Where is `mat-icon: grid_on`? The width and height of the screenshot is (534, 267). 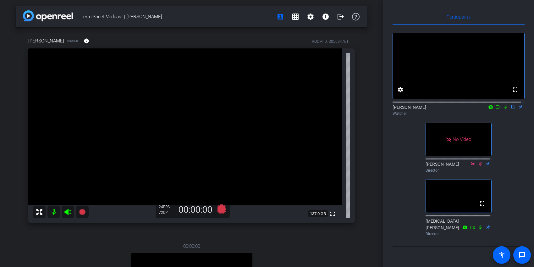
mat-icon: grid_on is located at coordinates (295, 17).